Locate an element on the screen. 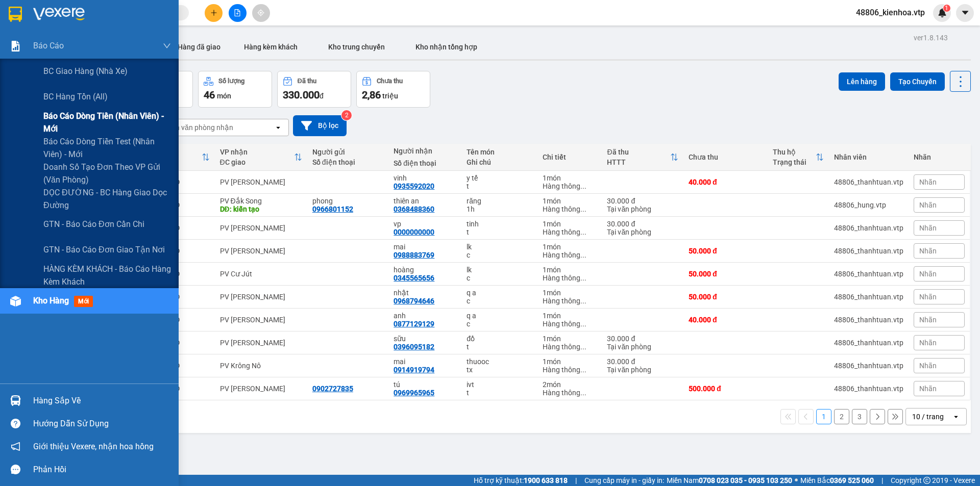 The width and height of the screenshot is (980, 486). div: Người nhận is located at coordinates (425, 151).